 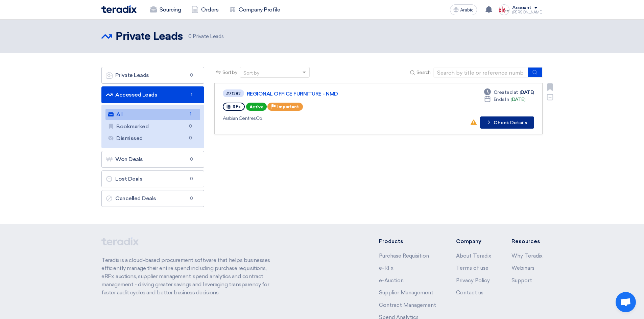 I want to click on font: Privacy Policy, so click(x=473, y=280).